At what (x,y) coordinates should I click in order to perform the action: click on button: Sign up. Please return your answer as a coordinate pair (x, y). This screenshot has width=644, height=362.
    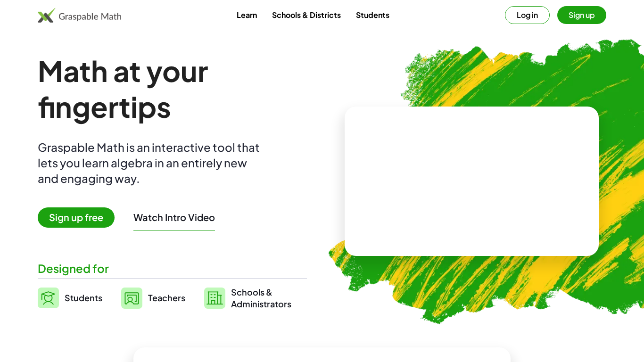
    Looking at the image, I should click on (582, 15).